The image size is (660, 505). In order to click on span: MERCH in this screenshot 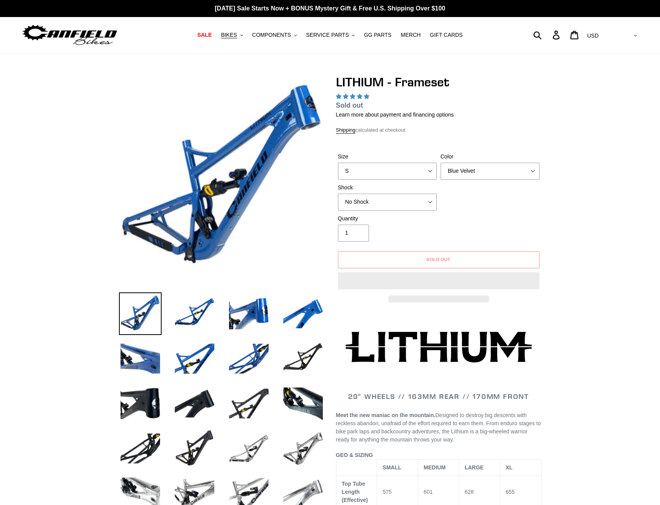, I will do `click(410, 35)`.